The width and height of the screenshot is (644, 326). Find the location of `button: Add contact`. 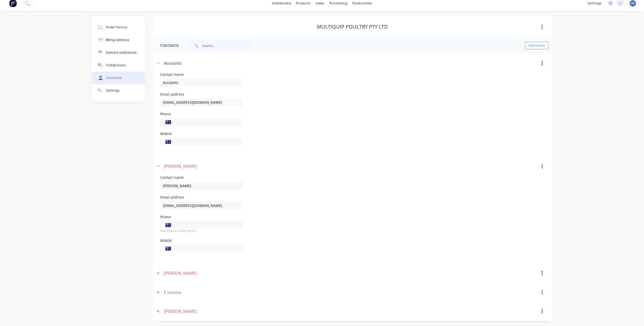

button: Add contact is located at coordinates (537, 46).